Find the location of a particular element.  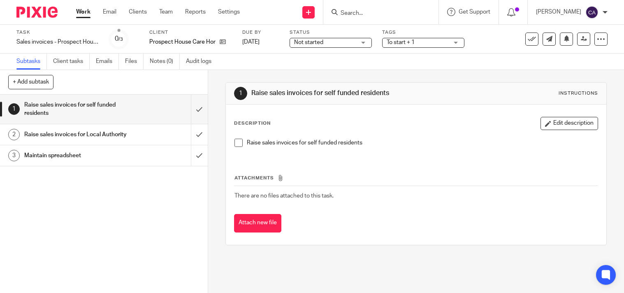

img: svg%3E is located at coordinates (592, 12).